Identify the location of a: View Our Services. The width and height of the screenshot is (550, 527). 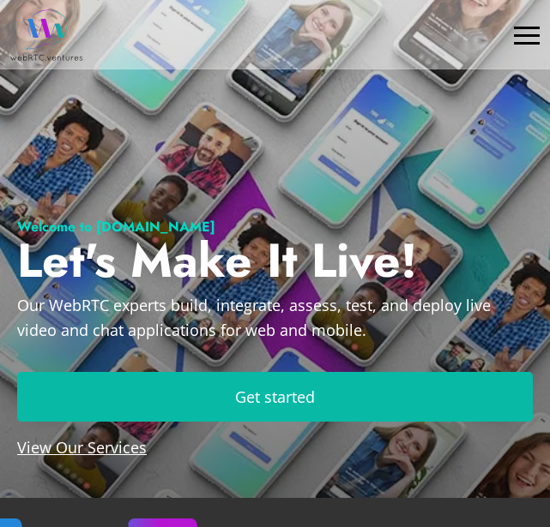
(81, 448).